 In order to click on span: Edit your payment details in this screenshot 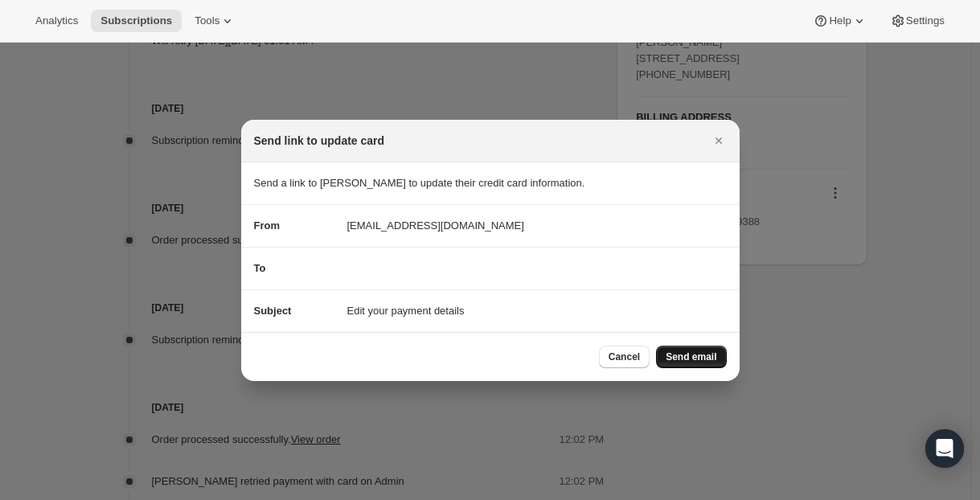, I will do `click(406, 311)`.